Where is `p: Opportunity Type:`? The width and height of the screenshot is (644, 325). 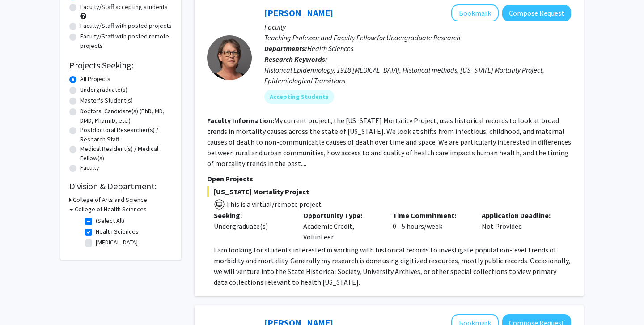
p: Opportunity Type: is located at coordinates (342, 215).